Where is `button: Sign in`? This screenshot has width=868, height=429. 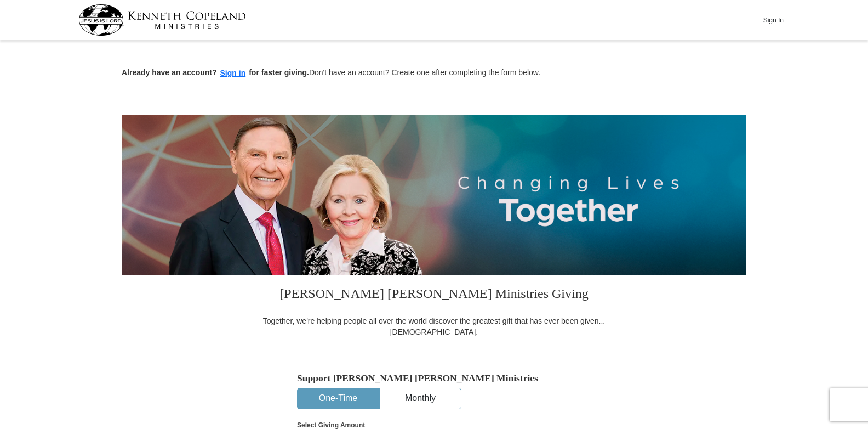 button: Sign in is located at coordinates (233, 73).